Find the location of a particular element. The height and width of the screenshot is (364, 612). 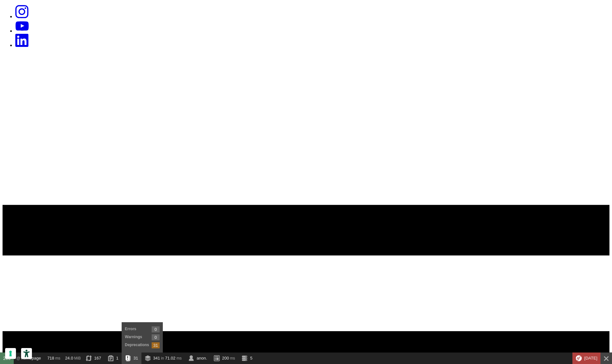

b: Warnings is located at coordinates (138, 337).